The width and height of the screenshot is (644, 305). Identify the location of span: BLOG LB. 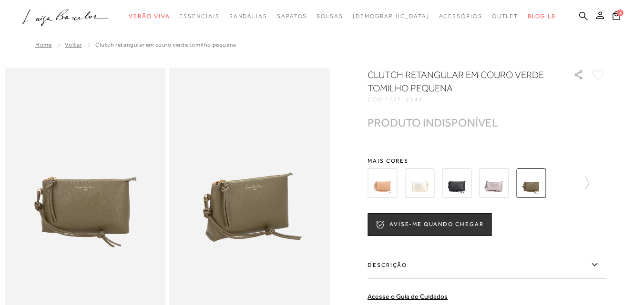
(541, 16).